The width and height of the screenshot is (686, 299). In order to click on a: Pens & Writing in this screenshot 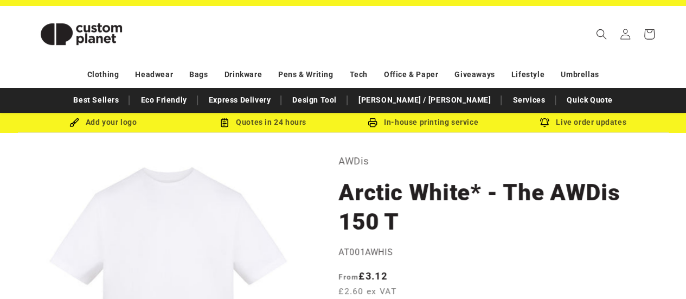, I will do `click(305, 74)`.